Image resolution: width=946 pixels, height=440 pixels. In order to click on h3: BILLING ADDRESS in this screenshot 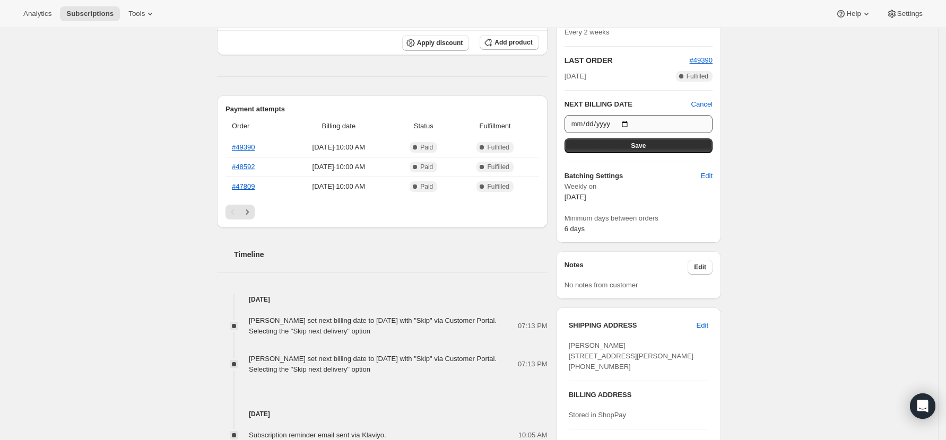, I will do `click(638, 395)`.